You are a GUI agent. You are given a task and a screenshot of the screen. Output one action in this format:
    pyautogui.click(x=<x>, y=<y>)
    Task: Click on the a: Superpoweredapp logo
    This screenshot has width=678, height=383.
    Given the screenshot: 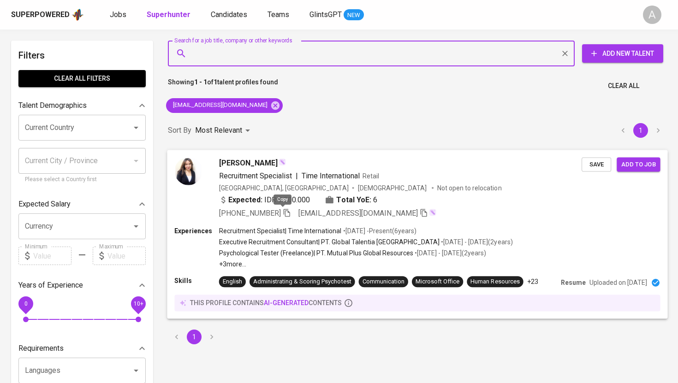 What is the action you would take?
    pyautogui.click(x=47, y=15)
    